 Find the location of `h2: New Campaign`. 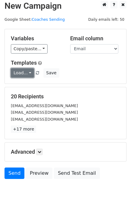

h2: New Campaign is located at coordinates (65, 6).